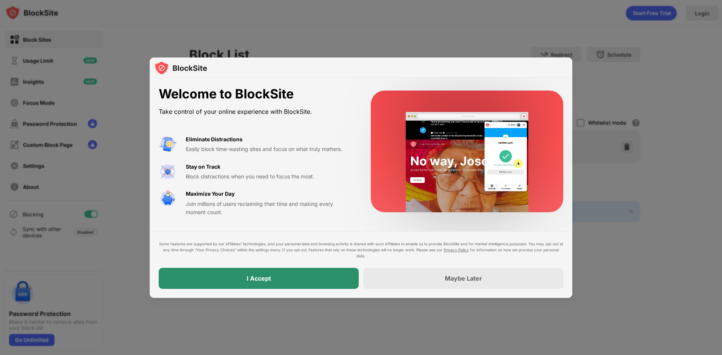  Describe the element at coordinates (361, 250) in the screenshot. I see `div: Some features are supported by our affiliates’ technologies, and your personal data and browsing ...` at that location.